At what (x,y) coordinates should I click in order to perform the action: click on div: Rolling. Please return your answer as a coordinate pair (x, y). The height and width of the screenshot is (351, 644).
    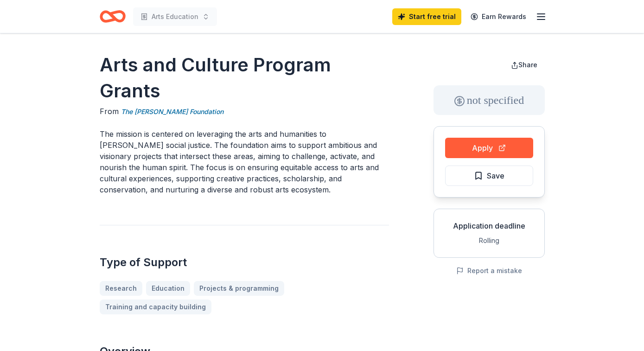
    Looking at the image, I should click on (489, 241).